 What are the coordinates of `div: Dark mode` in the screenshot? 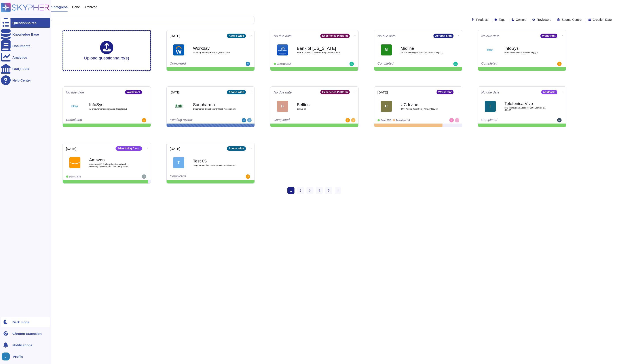 It's located at (21, 322).